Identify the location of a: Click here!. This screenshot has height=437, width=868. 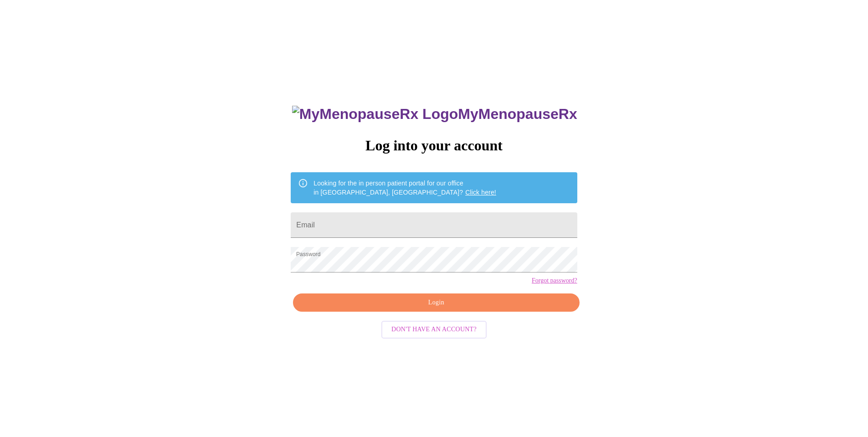
(481, 193).